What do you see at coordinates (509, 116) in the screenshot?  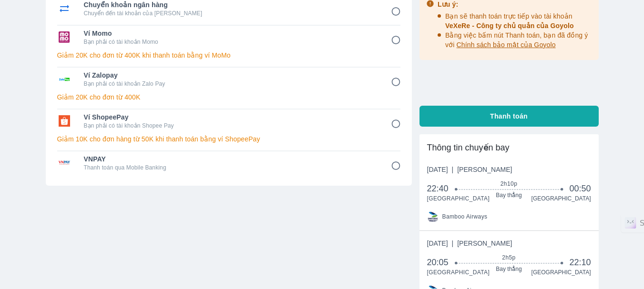 I see `button: Thanh toán` at bounding box center [509, 116].